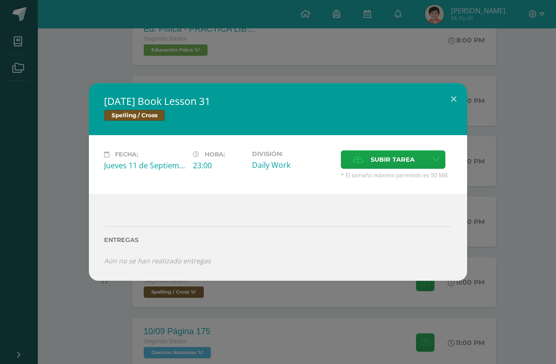 Image resolution: width=556 pixels, height=364 pixels. What do you see at coordinates (126, 154) in the screenshot?
I see `span: Fecha:` at bounding box center [126, 154].